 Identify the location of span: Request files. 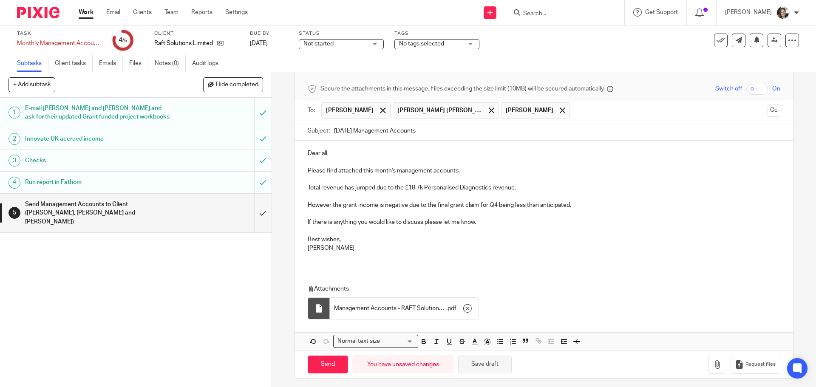
(760, 364).